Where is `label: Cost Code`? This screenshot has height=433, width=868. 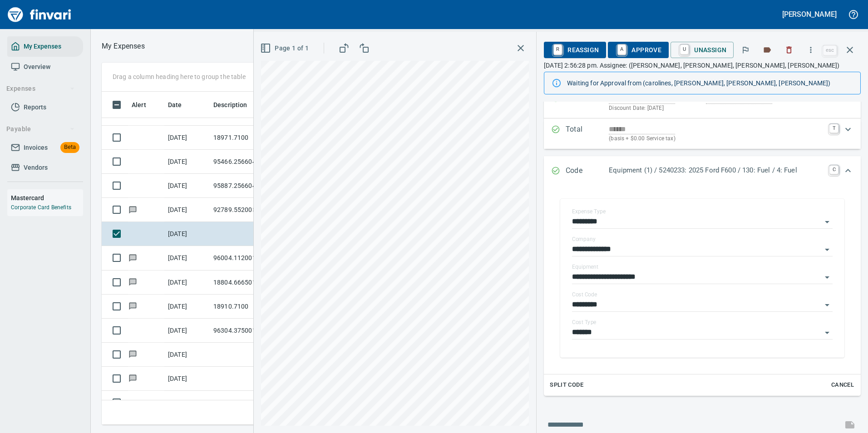 label: Cost Code is located at coordinates (584, 295).